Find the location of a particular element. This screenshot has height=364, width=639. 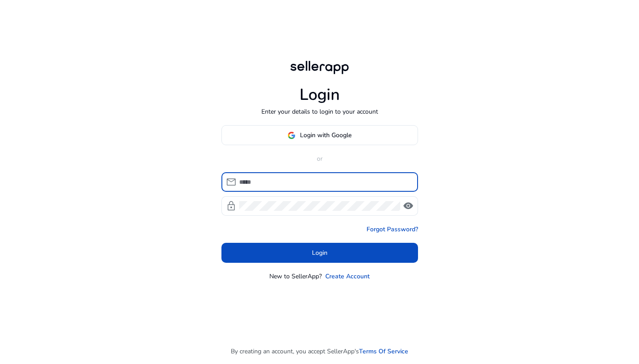

a: Create Account is located at coordinates (347, 276).